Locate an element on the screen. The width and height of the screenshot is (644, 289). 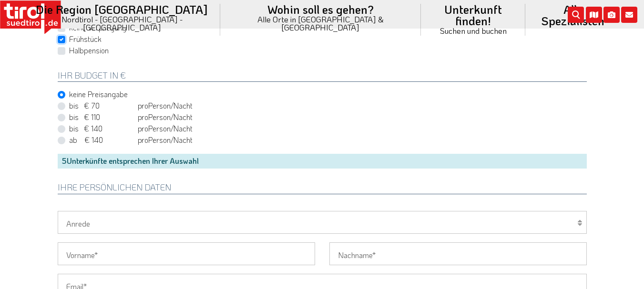
div: Unterkünfte entsprechen Ihrer Auswahl is located at coordinates (322, 161).